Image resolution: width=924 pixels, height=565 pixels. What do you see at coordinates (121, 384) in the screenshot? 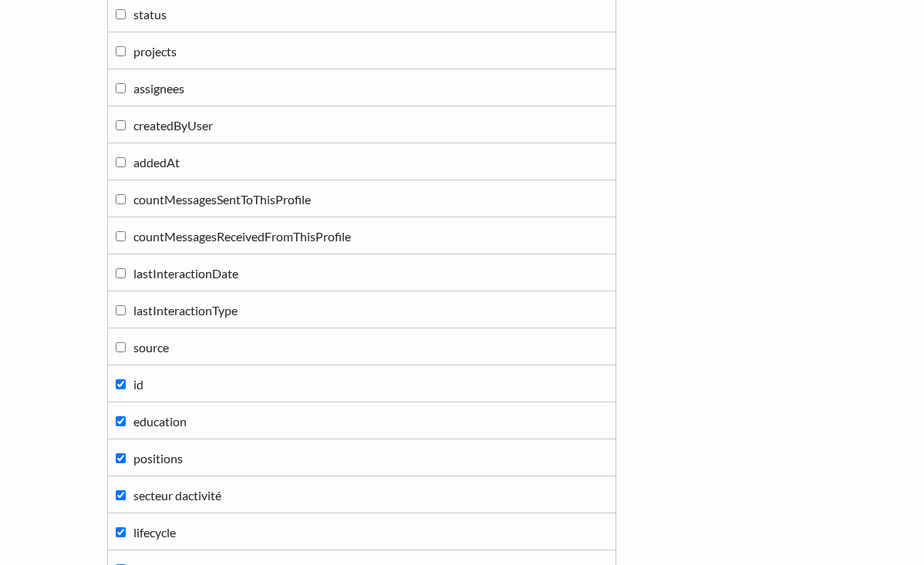
I see `input: id` at bounding box center [121, 384].